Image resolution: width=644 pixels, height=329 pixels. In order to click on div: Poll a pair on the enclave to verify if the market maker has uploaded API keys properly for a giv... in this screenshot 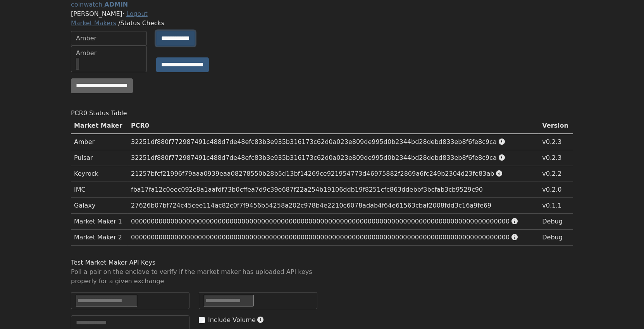, I will do `click(194, 276)`.